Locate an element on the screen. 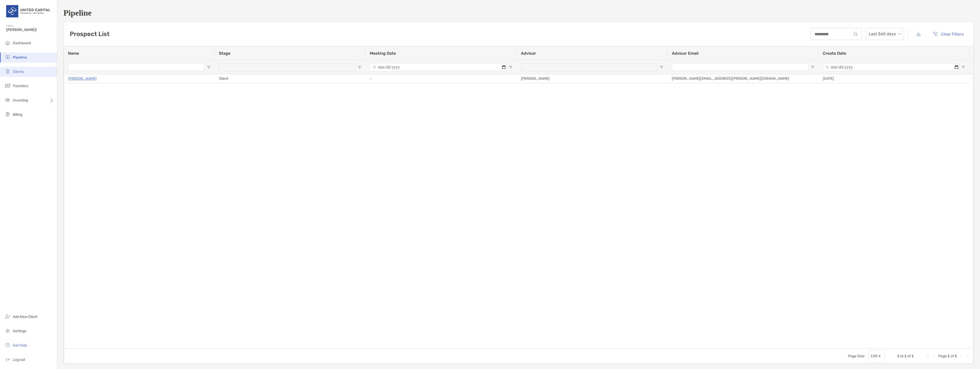 The height and width of the screenshot is (369, 980). span: Stage is located at coordinates (225, 53).